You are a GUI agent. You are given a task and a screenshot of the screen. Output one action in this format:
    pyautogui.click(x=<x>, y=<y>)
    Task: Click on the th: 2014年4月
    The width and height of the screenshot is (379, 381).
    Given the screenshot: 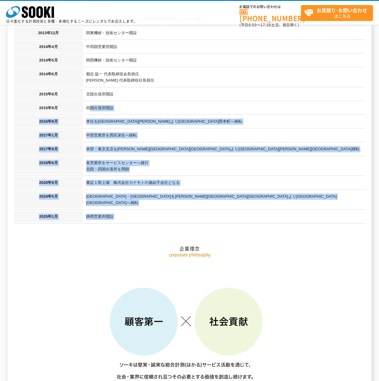 What is the action you would take?
    pyautogui.click(x=49, y=48)
    